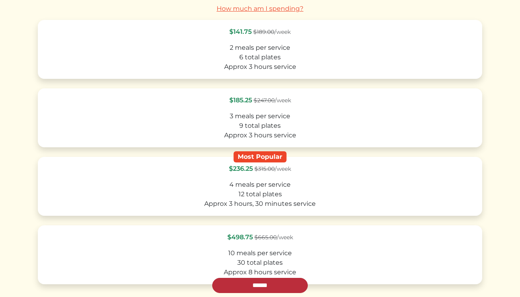 The image size is (520, 297). I want to click on span: $141.75, so click(240, 31).